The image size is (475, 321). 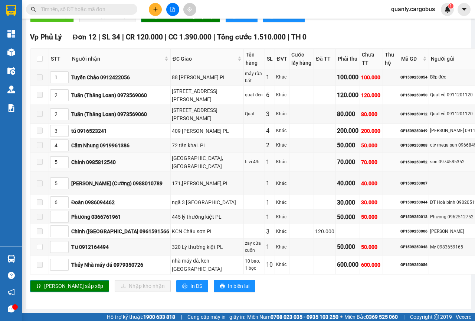 I want to click on div: tú 0916523241, so click(x=120, y=131).